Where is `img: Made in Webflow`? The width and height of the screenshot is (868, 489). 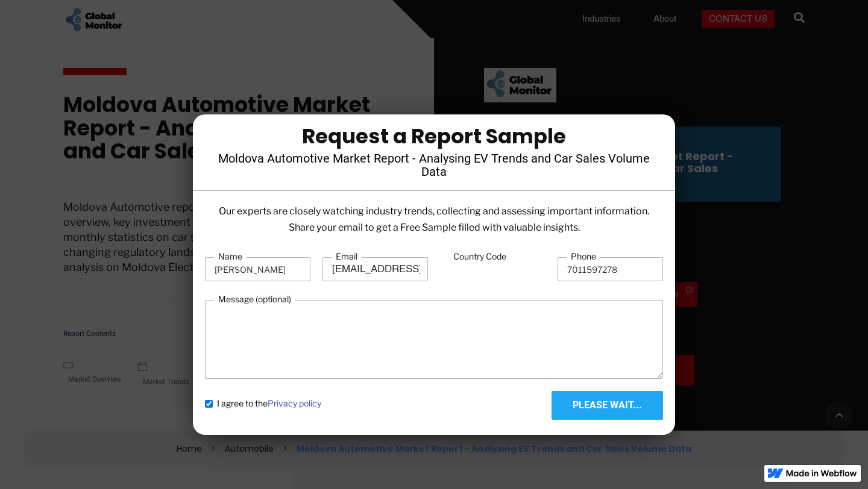
img: Made in Webflow is located at coordinates (822, 474).